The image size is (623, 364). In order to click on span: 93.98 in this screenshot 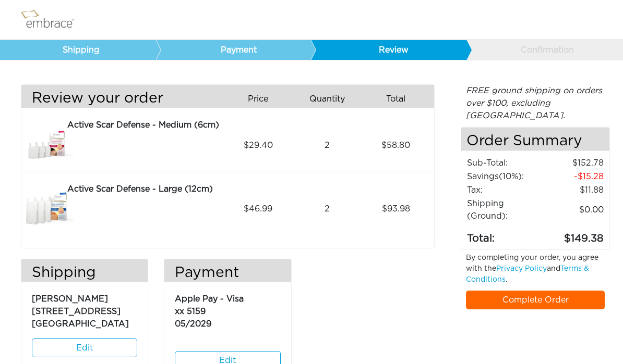, I will do `click(396, 209)`.